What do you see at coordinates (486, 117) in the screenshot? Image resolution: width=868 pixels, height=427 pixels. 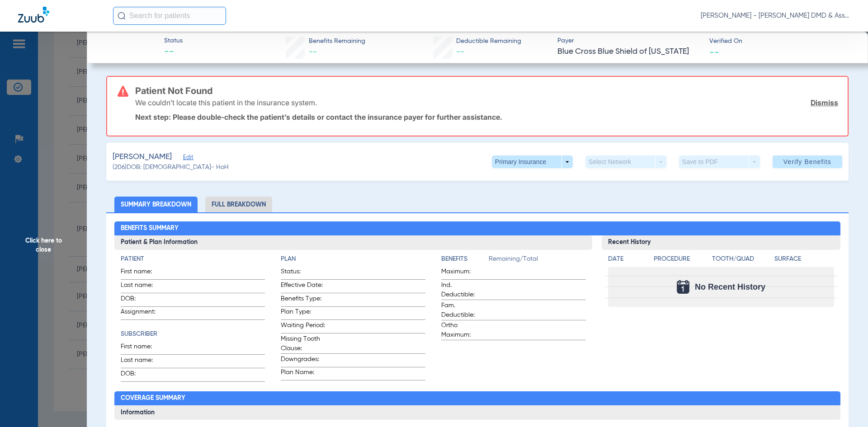 I see `p: Next step: Please double-check the patient’s details or contact the insurance payer for further a...` at bounding box center [486, 117].